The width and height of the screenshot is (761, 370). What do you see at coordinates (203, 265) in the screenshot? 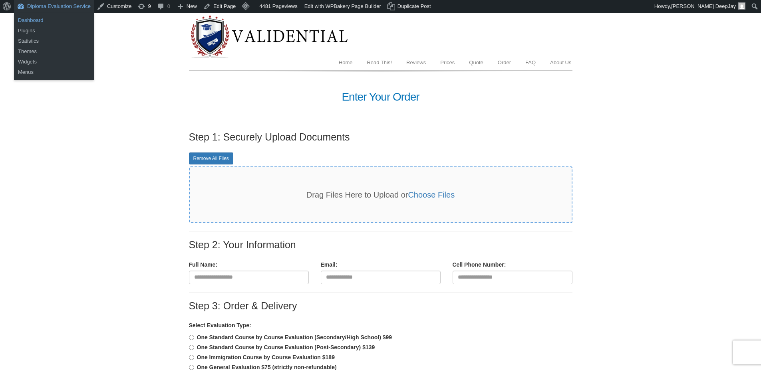
I see `label: Full Name:` at bounding box center [203, 265].